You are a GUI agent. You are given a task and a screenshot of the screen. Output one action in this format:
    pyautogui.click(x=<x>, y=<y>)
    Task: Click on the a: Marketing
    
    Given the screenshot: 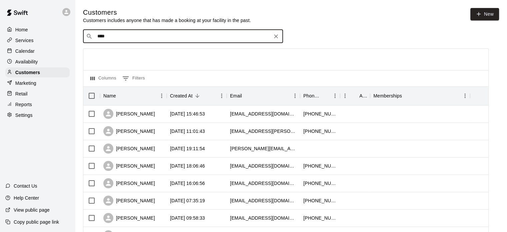 What is the action you would take?
    pyautogui.click(x=37, y=83)
    